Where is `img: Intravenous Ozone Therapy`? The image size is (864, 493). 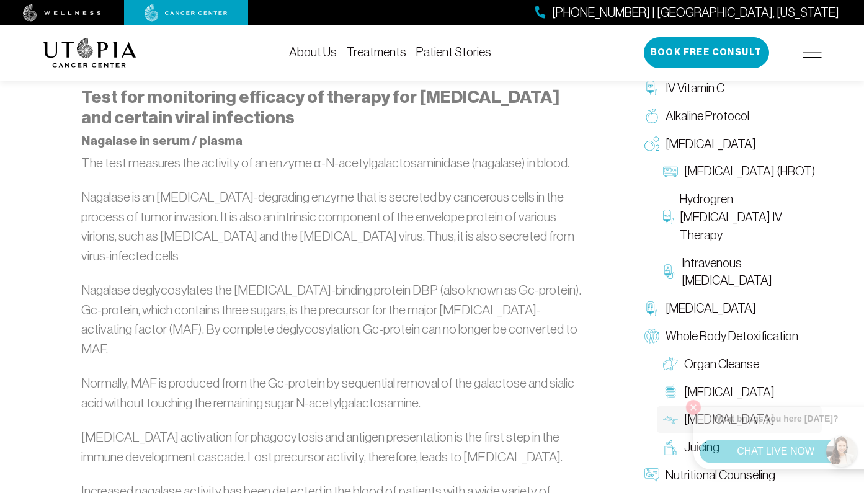
img: Intravenous Ozone Therapy is located at coordinates (669, 272).